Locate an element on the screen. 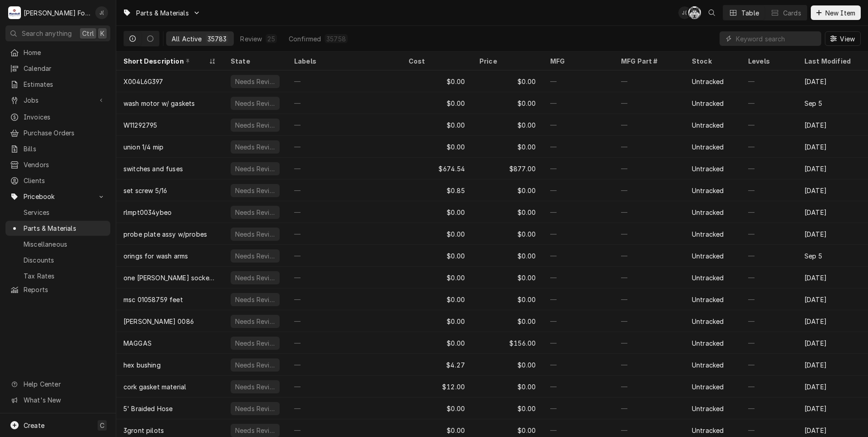  span: Jobs is located at coordinates (58, 100).